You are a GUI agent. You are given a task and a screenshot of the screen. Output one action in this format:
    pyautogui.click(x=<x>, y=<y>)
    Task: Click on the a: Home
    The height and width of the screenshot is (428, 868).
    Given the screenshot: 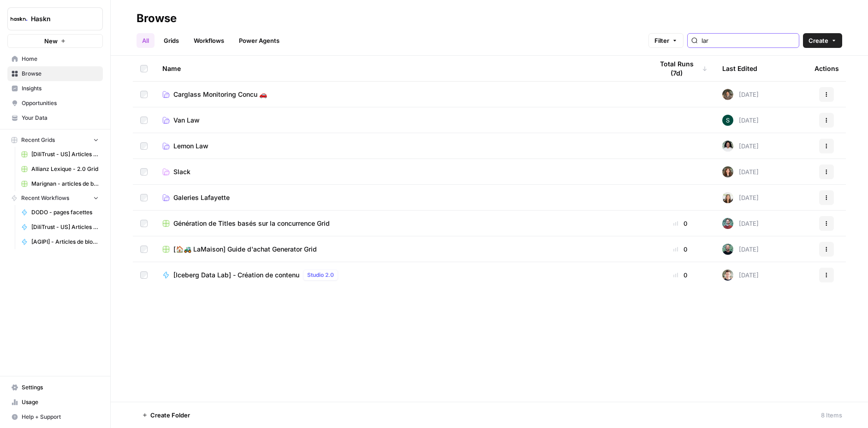 What is the action you would take?
    pyautogui.click(x=55, y=59)
    